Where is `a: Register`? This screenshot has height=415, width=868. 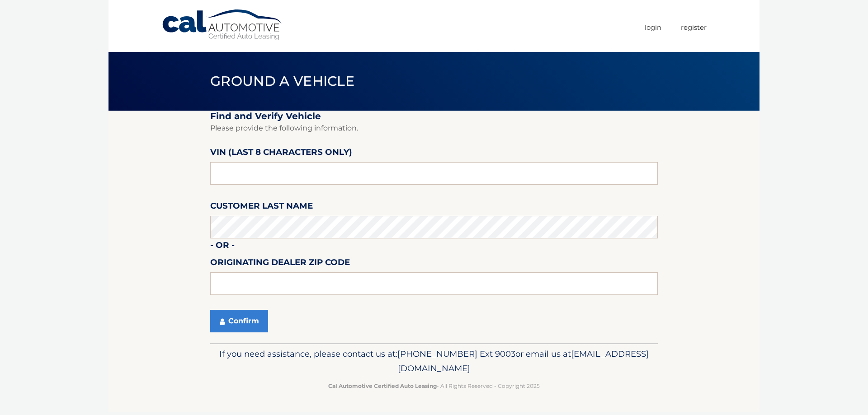 a: Register is located at coordinates (693, 27).